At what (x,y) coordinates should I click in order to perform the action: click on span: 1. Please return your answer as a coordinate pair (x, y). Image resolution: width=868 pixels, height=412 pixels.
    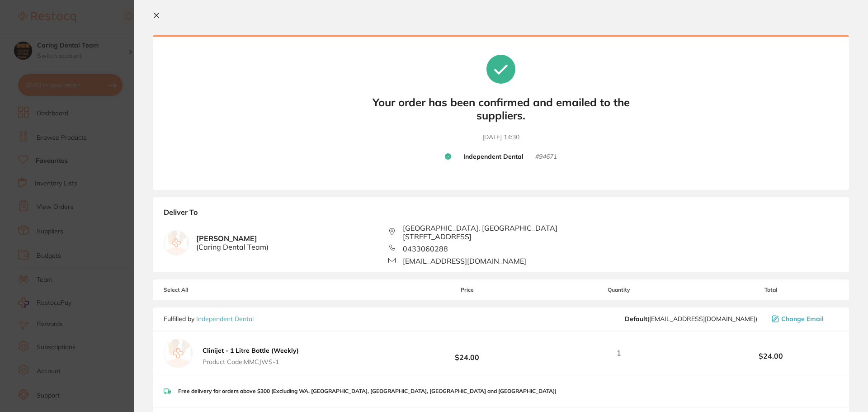
    Looking at the image, I should click on (619, 353).